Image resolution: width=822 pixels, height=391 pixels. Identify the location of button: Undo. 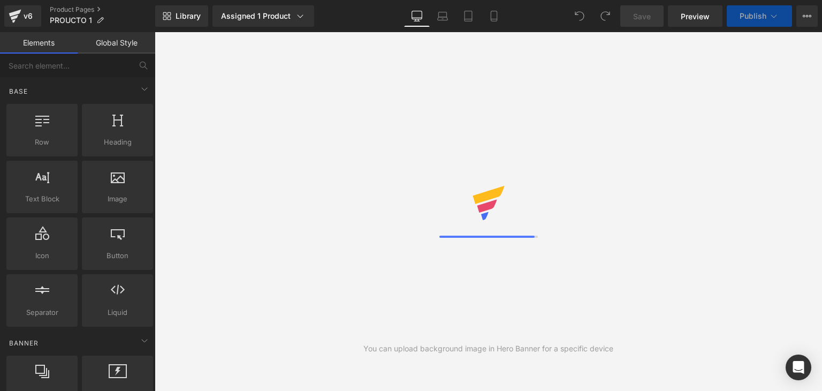
(580, 16).